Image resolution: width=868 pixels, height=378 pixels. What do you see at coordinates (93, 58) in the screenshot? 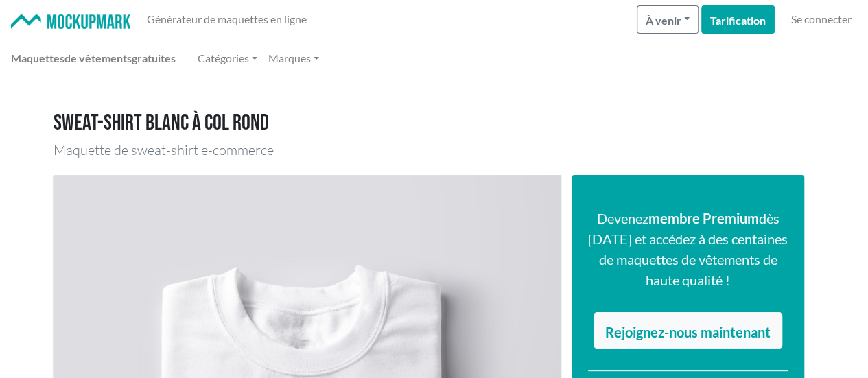
I see `a: Maquettesde vêtementsgratuites` at bounding box center [93, 58].